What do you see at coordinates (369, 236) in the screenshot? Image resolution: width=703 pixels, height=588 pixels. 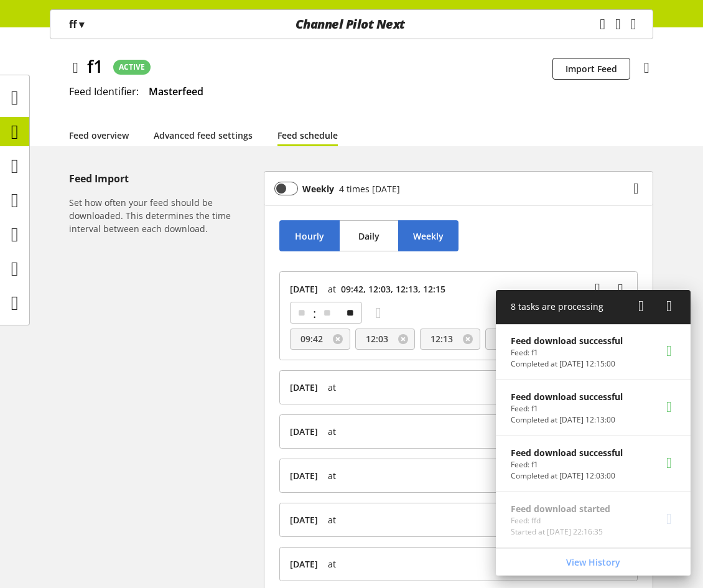 I see `button: Daily` at bounding box center [369, 236].